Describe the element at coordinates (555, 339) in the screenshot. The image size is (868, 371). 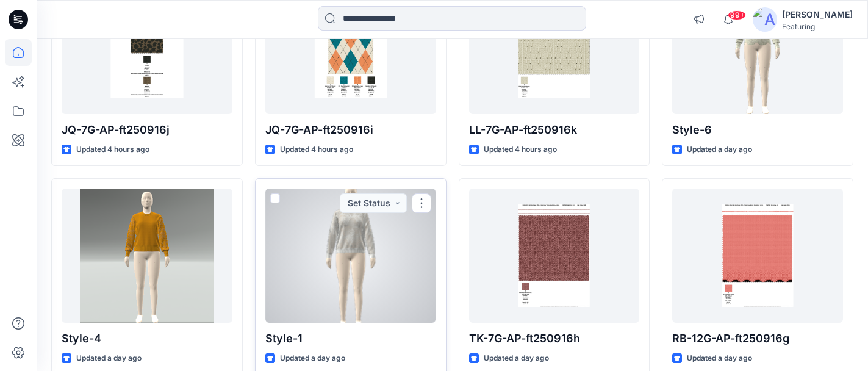
I see `p: TK-7G-AP-ft250916h` at that location.